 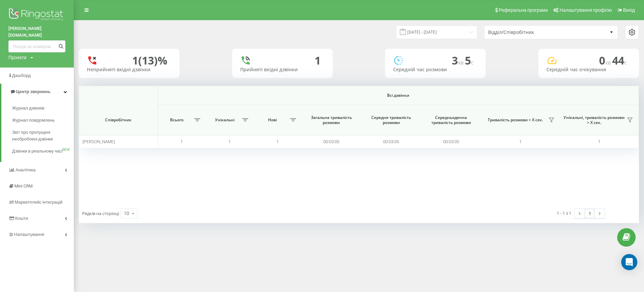 I want to click on div: 1, so click(x=317, y=60).